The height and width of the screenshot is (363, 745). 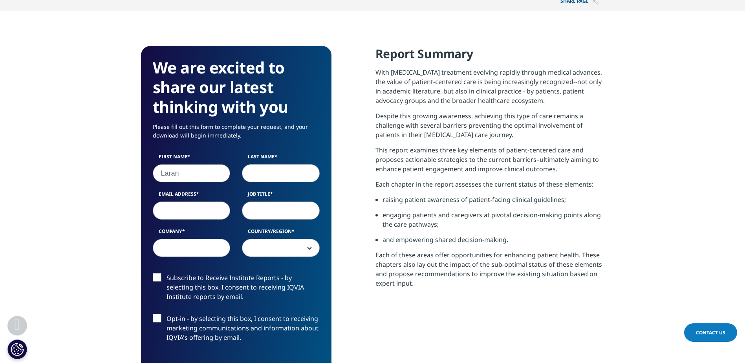 What do you see at coordinates (281, 159) in the screenshot?
I see `label: Last Name` at bounding box center [281, 159].